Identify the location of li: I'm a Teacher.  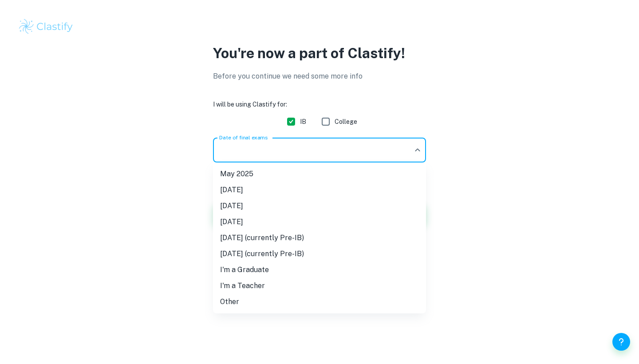
(320, 286).